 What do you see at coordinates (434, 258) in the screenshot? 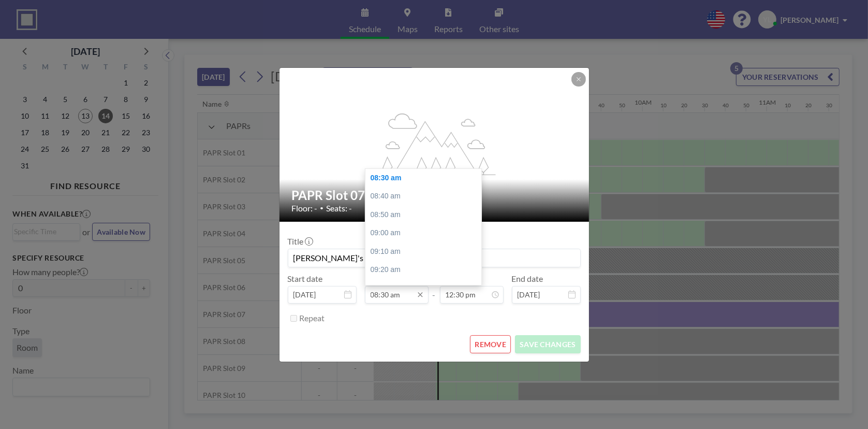
I see `input: (No title)` at bounding box center [434, 258].